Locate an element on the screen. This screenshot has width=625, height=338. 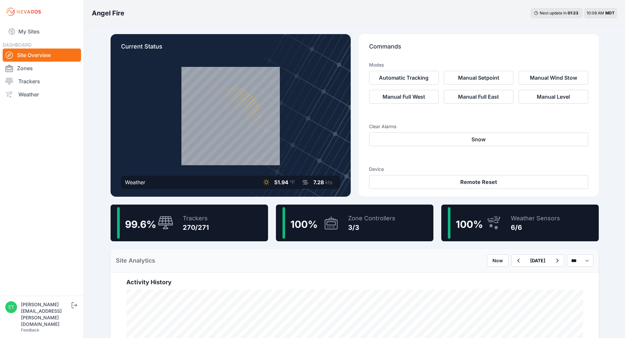
div: 3/3 is located at coordinates (372, 228).